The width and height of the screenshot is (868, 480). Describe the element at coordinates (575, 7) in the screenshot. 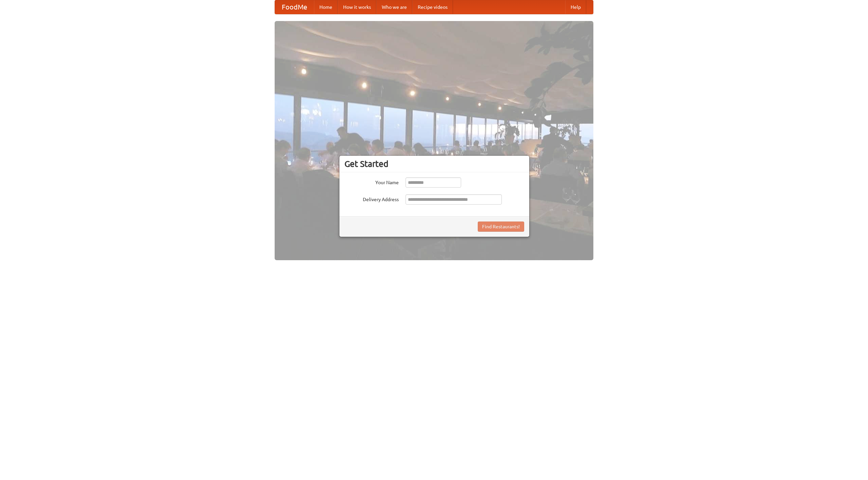

I see `a: Help` at that location.